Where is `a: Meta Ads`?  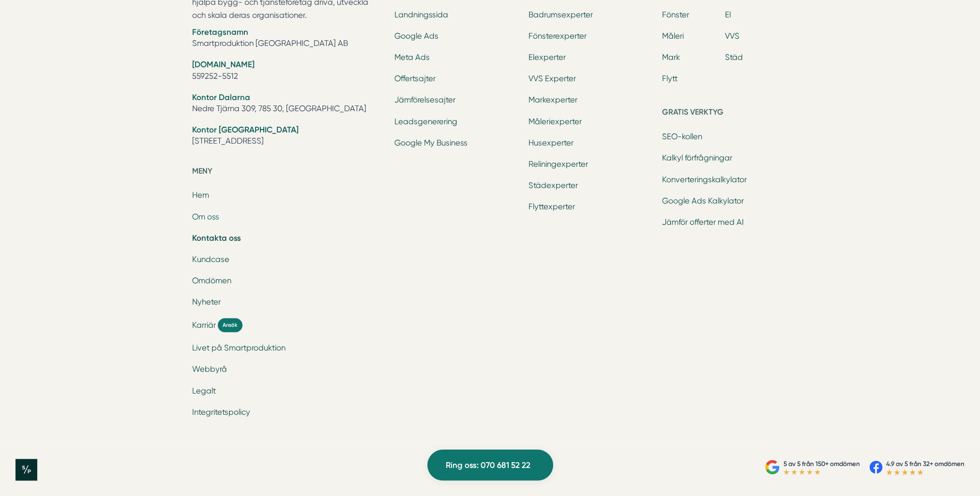
a: Meta Ads is located at coordinates (412, 57).